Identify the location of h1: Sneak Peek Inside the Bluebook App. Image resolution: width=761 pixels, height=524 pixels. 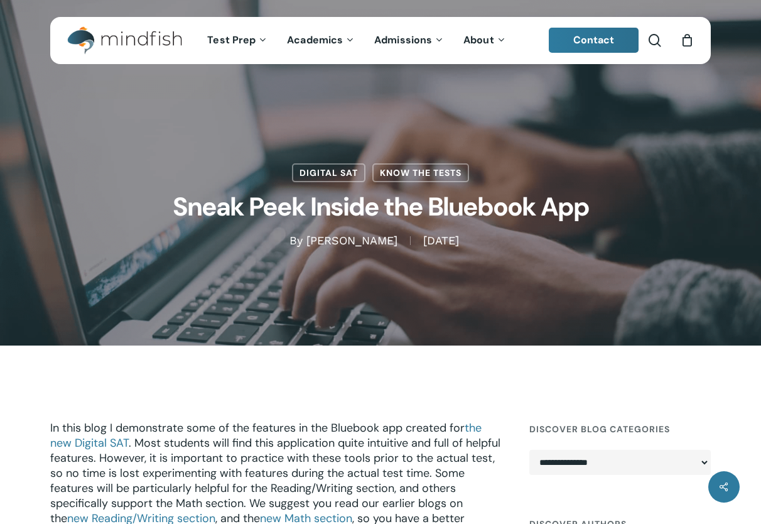
(381, 207).